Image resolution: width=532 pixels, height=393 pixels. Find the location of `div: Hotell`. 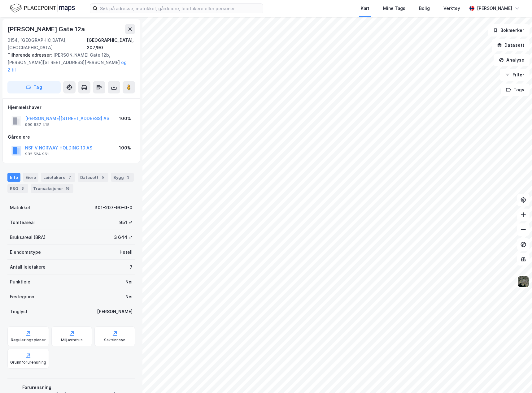

div: Hotell is located at coordinates (126, 252).